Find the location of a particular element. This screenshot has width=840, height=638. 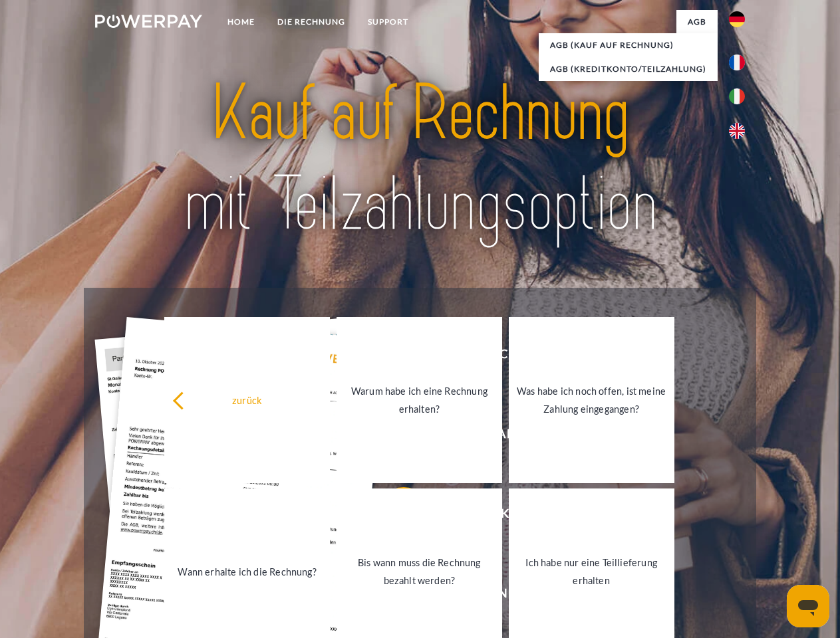

a: agb is located at coordinates (697, 22).